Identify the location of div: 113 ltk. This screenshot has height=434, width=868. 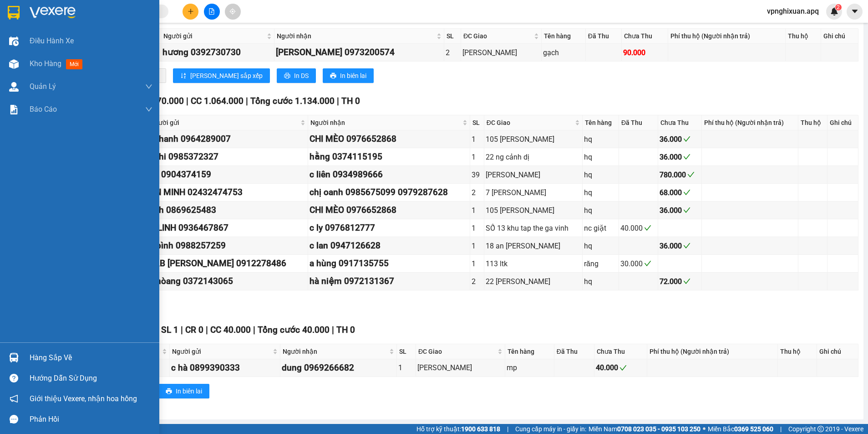
(533, 263).